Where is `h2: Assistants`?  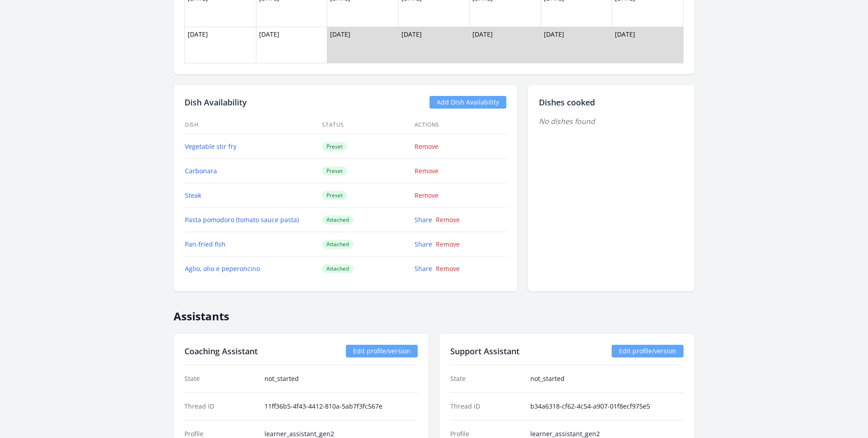
h2: Assistants is located at coordinates (434, 312).